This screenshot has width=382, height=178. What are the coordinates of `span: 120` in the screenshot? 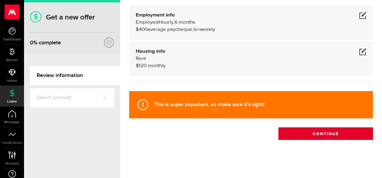 It's located at (143, 66).